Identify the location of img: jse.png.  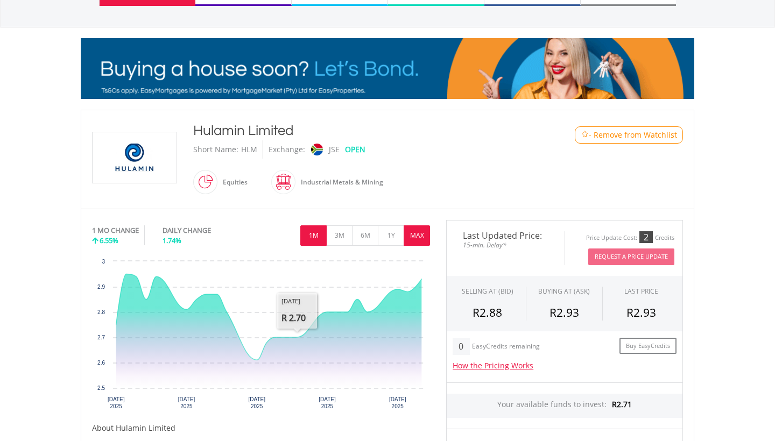
(317, 150).